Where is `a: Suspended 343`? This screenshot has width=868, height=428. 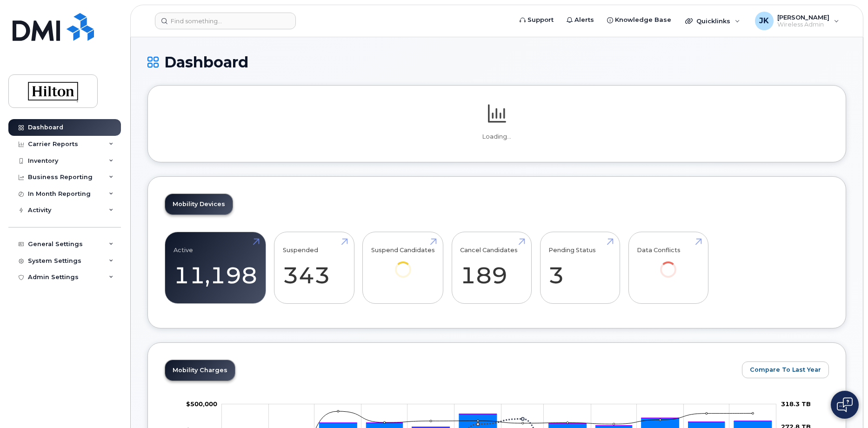
a: Suspended 343 is located at coordinates (314, 268).